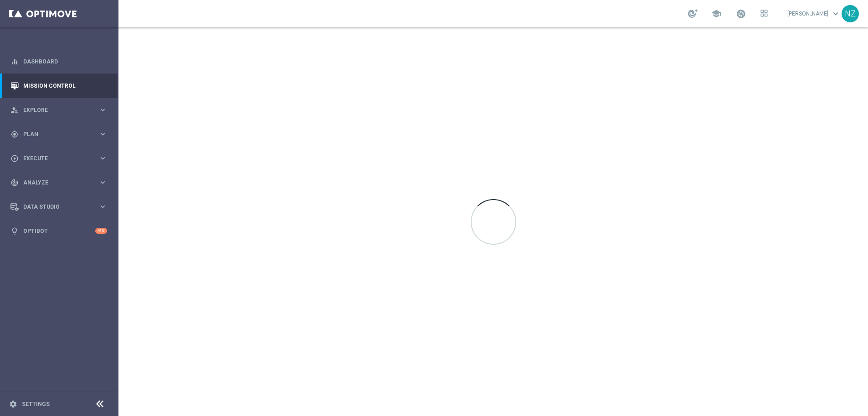 This screenshot has width=868, height=416. What do you see at coordinates (55, 158) in the screenshot?
I see `div: Execute` at bounding box center [55, 158].